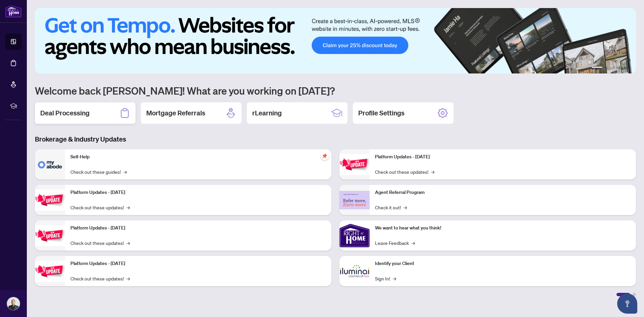 This screenshot has height=317, width=644. Describe the element at coordinates (354, 200) in the screenshot. I see `img: Agent Referral Program` at that location.